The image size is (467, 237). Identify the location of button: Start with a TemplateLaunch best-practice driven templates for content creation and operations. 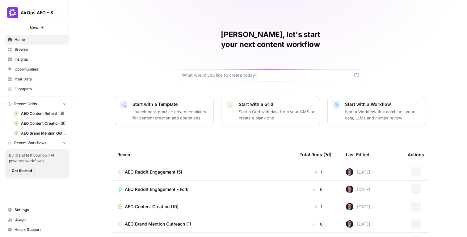
(164, 111).